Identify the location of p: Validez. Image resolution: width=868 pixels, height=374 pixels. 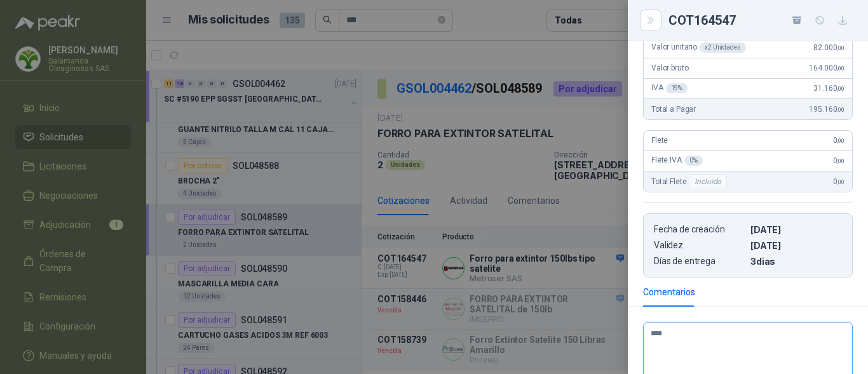
(700, 245).